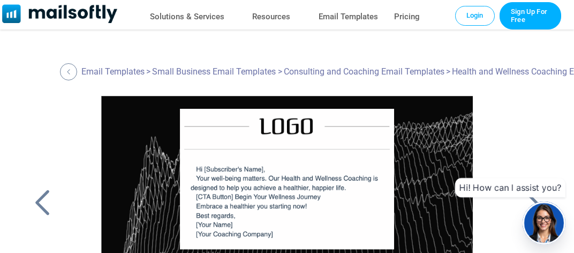 The height and width of the screenshot is (253, 574). I want to click on a: Mailsoftly, so click(59, 14).